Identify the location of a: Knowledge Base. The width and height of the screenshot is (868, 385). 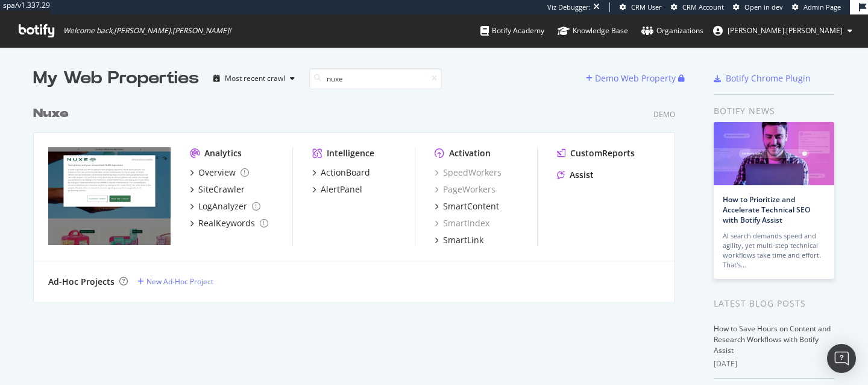
(592, 30).